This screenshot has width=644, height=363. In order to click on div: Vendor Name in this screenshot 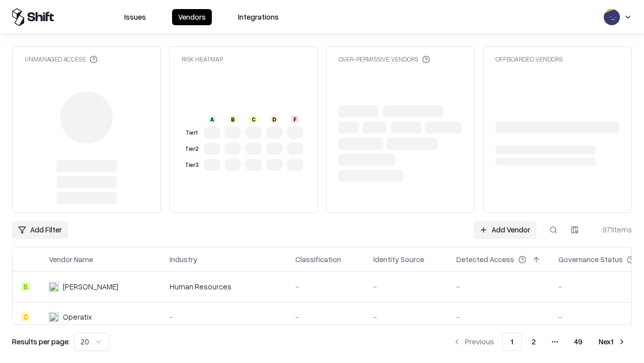, I will do `click(71, 259)`.